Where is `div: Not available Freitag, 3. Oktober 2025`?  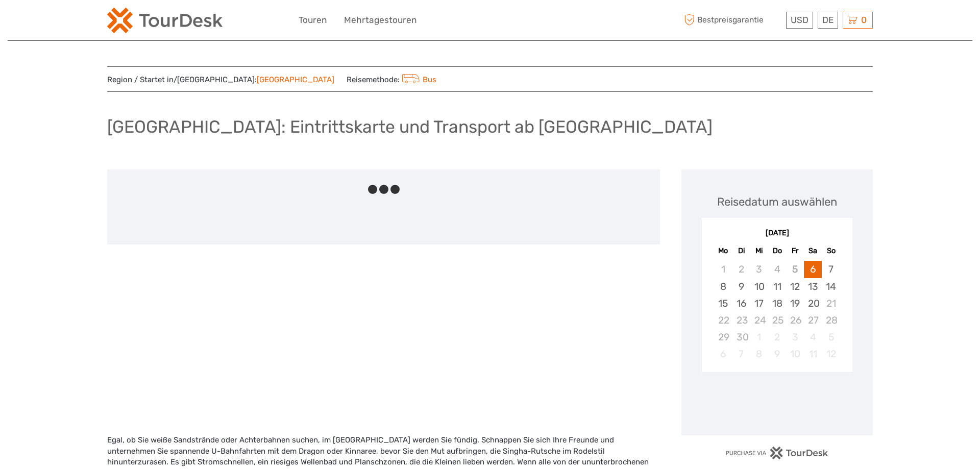
div: Not available Freitag, 3. Oktober 2025 is located at coordinates (795, 336).